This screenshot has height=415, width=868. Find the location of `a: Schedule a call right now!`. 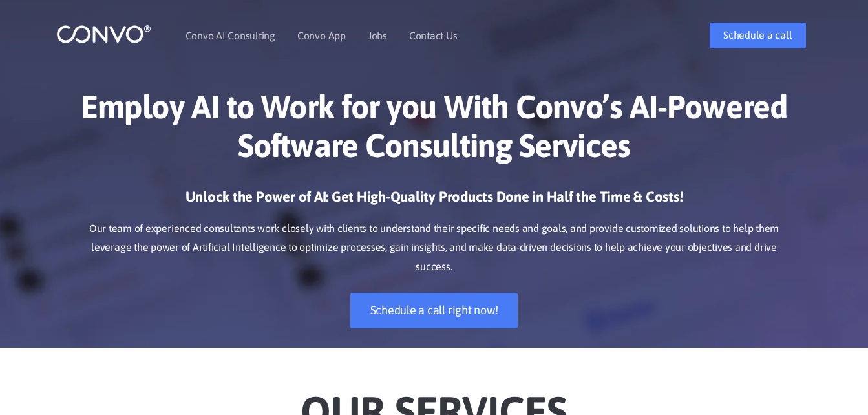

a: Schedule a call right now! is located at coordinates (434, 310).